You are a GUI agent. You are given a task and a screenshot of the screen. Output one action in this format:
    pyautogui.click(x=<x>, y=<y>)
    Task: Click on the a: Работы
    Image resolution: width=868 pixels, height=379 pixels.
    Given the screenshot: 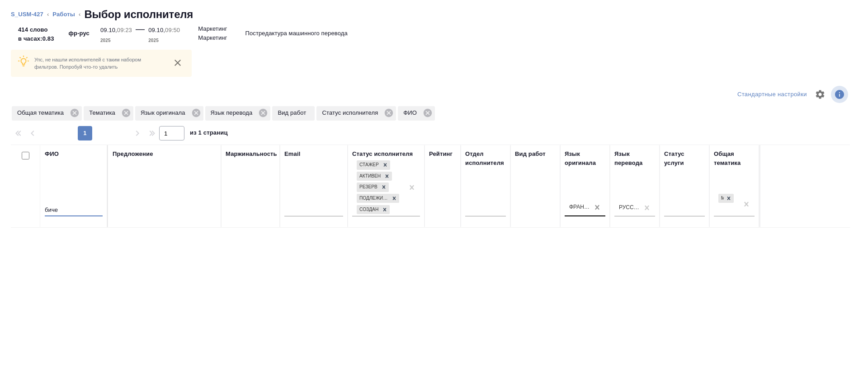 What is the action you would take?
    pyautogui.click(x=63, y=14)
    